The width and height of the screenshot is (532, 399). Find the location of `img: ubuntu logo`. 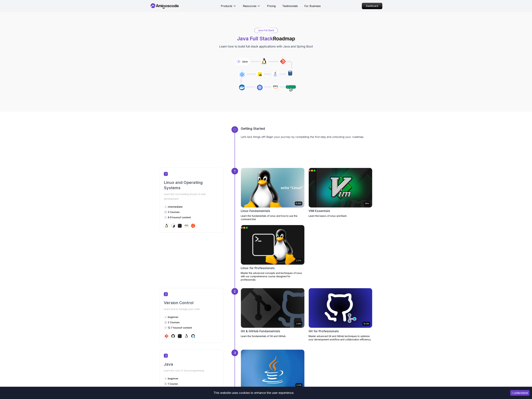

img: ubuntu logo is located at coordinates (193, 225).